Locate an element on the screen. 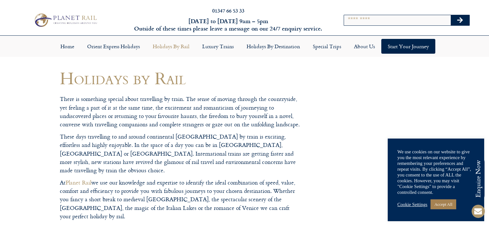  a: About Us is located at coordinates (365, 46).